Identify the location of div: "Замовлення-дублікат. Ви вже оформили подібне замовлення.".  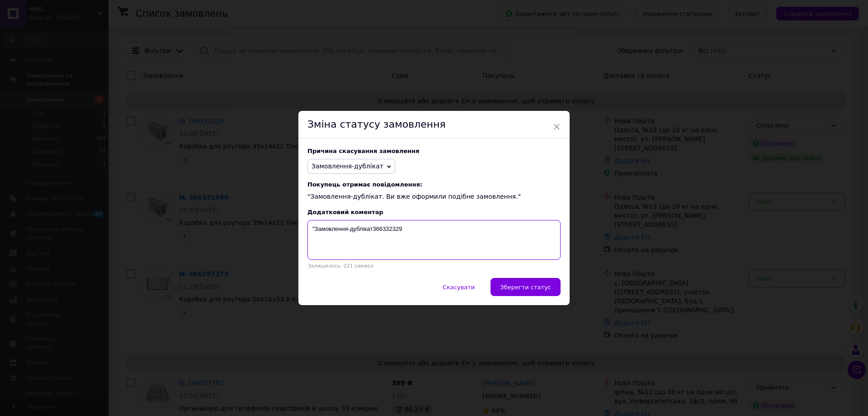
(434, 191).